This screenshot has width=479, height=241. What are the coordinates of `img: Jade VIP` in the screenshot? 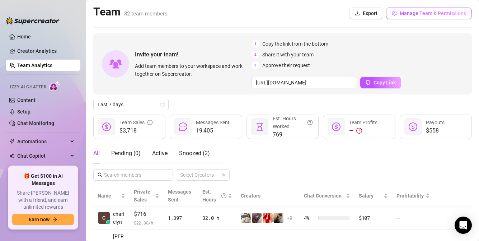 It's located at (279, 218).